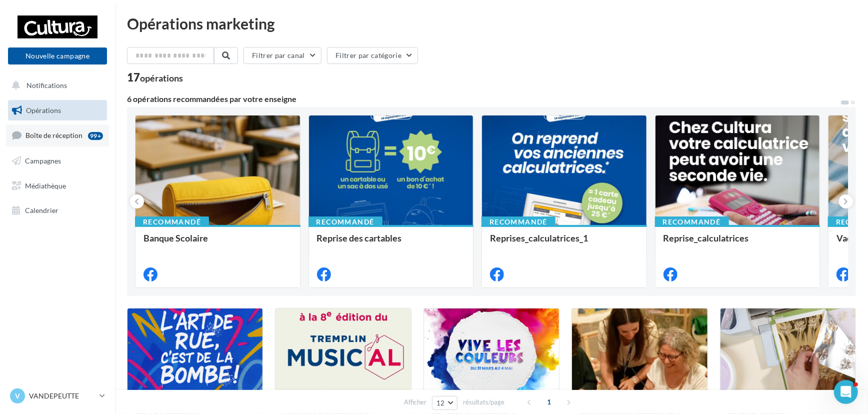  I want to click on a: Médiathèque, so click(58, 186).